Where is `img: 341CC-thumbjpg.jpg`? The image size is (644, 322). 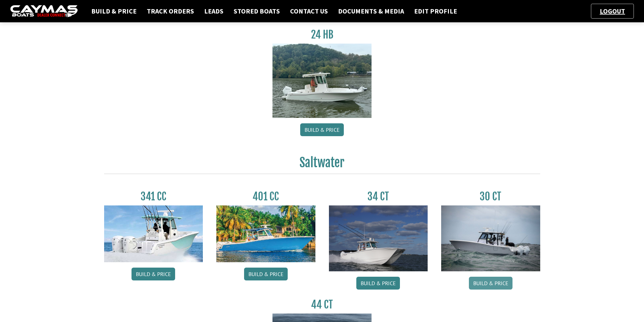
img: 341CC-thumbjpg.jpg is located at coordinates (153, 234).